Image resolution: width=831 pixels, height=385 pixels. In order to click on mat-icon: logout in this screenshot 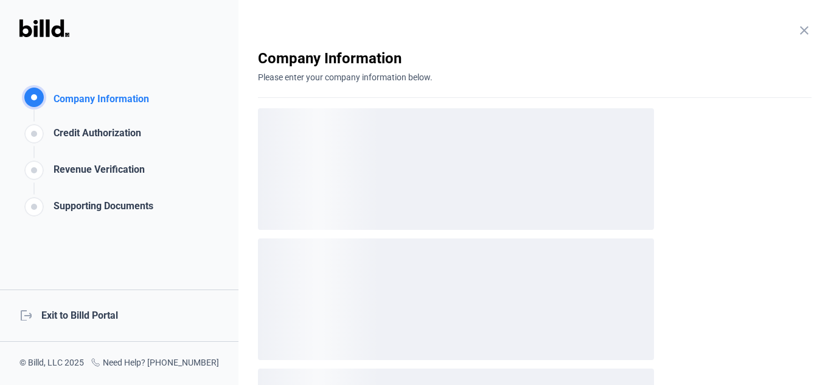, I will do `click(26, 314)`.